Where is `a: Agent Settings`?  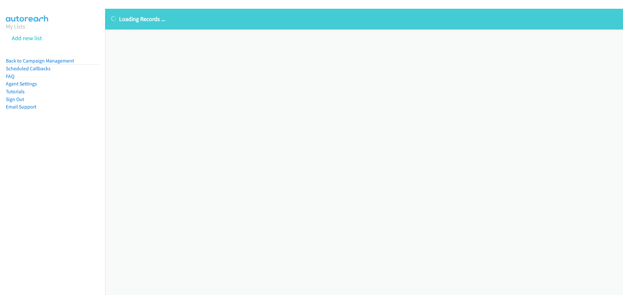 a: Agent Settings is located at coordinates (21, 84).